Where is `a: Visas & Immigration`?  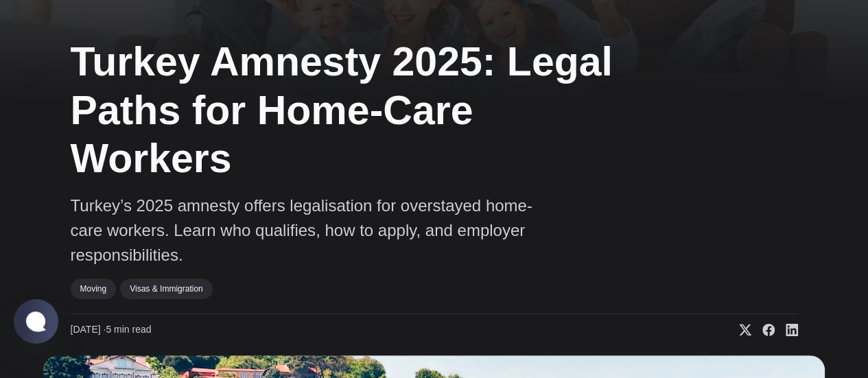
a: Visas & Immigration is located at coordinates (166, 289).